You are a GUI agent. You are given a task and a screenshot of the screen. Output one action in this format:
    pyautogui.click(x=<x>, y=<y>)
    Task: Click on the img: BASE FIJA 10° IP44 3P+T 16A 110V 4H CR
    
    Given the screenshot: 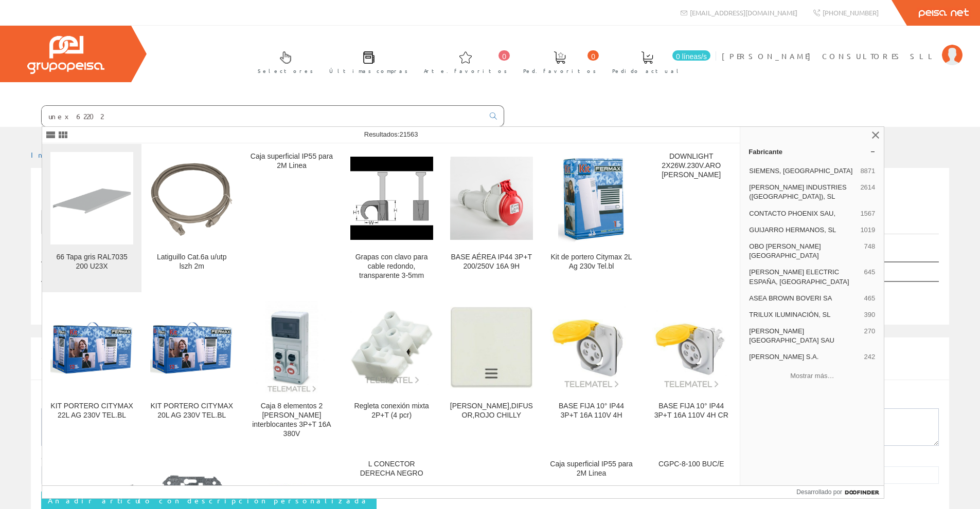 What is the action you would take?
    pyautogui.click(x=691, y=347)
    